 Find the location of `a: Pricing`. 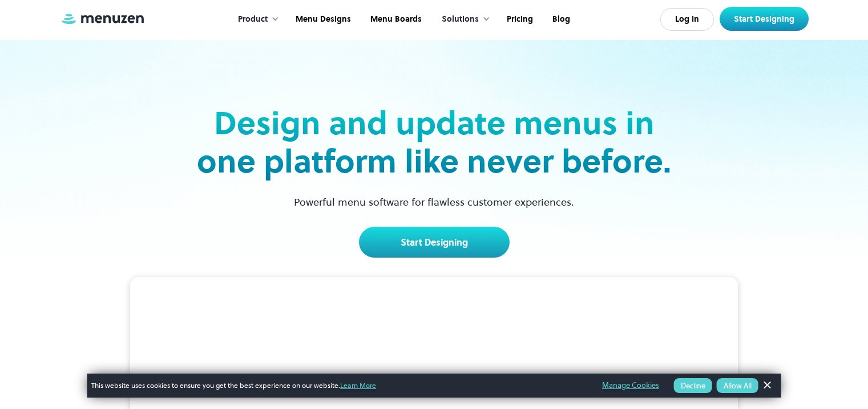

a: Pricing is located at coordinates (519, 19).